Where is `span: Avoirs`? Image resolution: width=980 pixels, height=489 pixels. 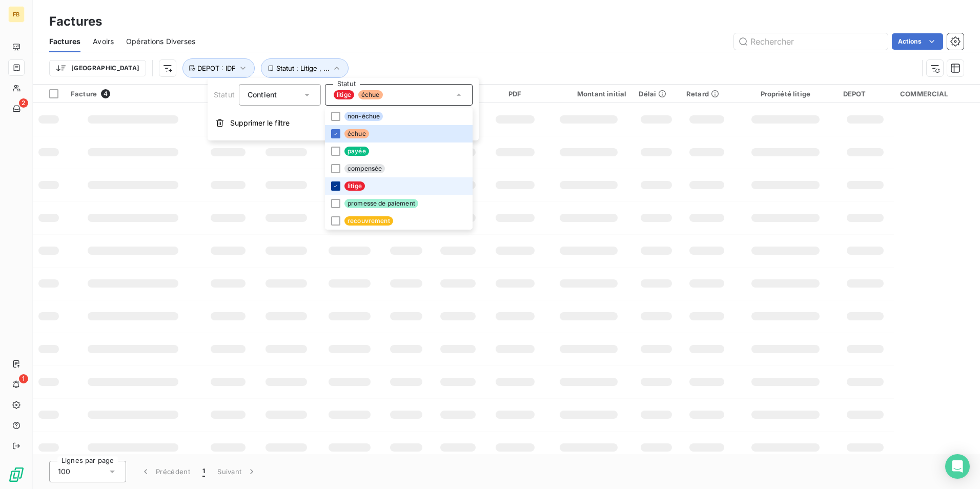 span: Avoirs is located at coordinates (103, 41).